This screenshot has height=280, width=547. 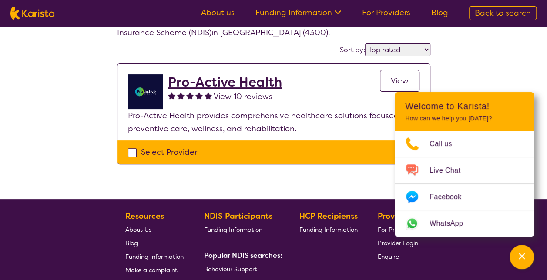 I want to click on span: Blog, so click(x=131, y=243).